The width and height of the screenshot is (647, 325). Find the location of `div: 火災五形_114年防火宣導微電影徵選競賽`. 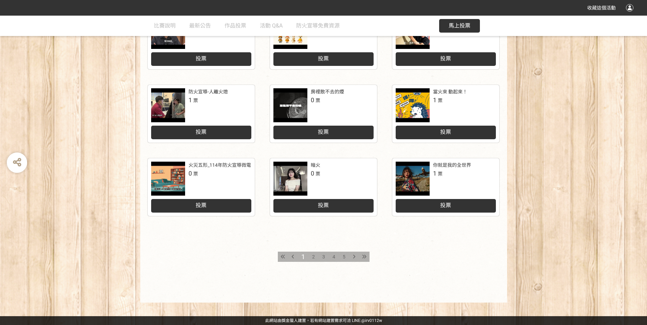

div: 火災五形_114年防火宣導微電影徵選競賽 is located at coordinates (232, 165).